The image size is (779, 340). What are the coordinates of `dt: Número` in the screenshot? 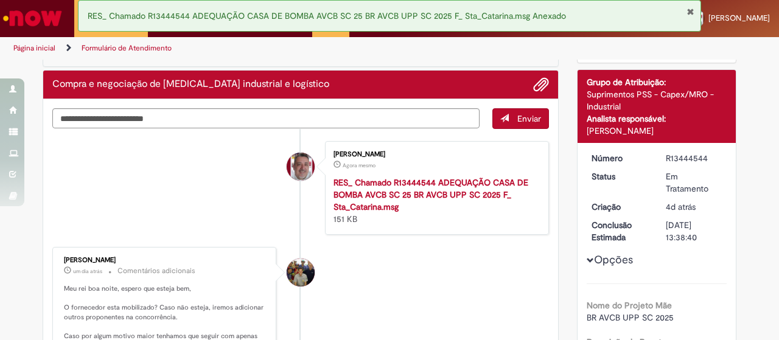 It's located at (620, 158).